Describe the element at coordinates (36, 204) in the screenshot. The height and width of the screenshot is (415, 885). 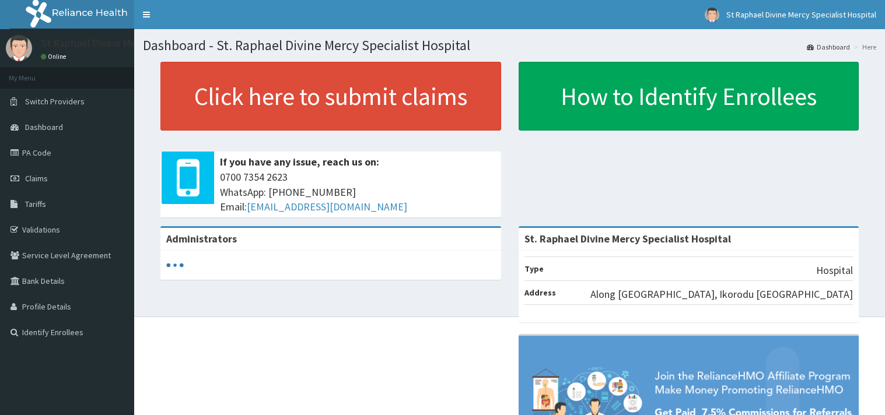
I see `span: Tariffs` at that location.